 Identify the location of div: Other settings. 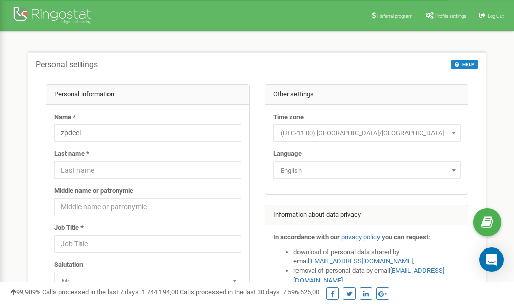
(366, 95).